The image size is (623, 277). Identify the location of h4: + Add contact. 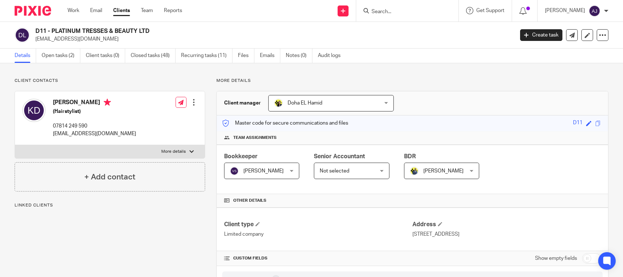
(110, 177).